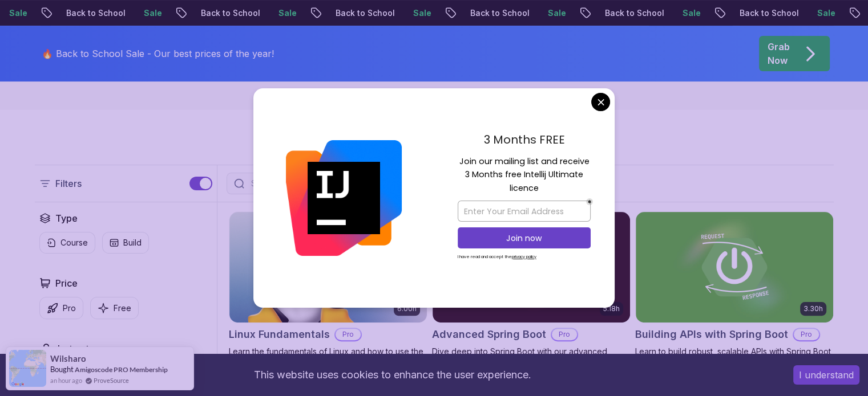 This screenshot has height=396, width=868. Describe the element at coordinates (611, 309) in the screenshot. I see `p: 5.18h` at that location.